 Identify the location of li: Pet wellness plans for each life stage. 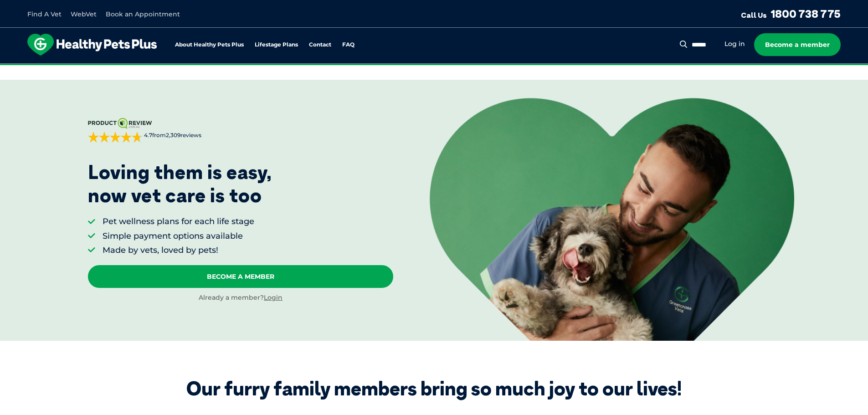
(179, 221).